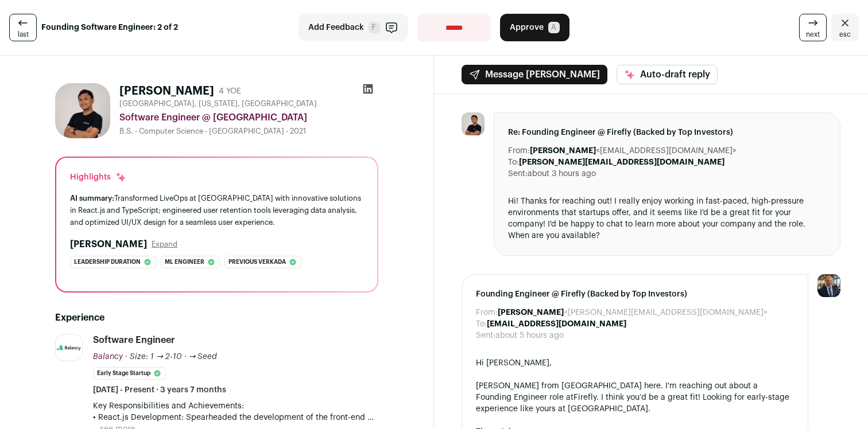  What do you see at coordinates (164, 245) in the screenshot?
I see `button: Expand` at bounding box center [164, 245].